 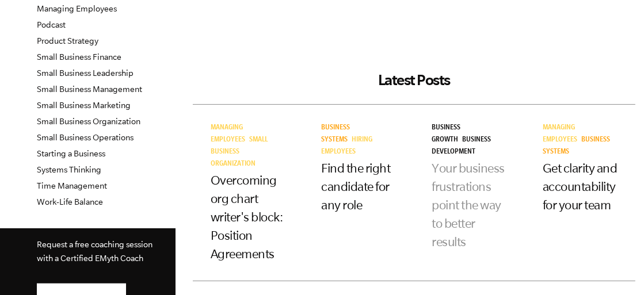 What do you see at coordinates (69, 202) in the screenshot?
I see `a: Work-Life Balance` at bounding box center [69, 202].